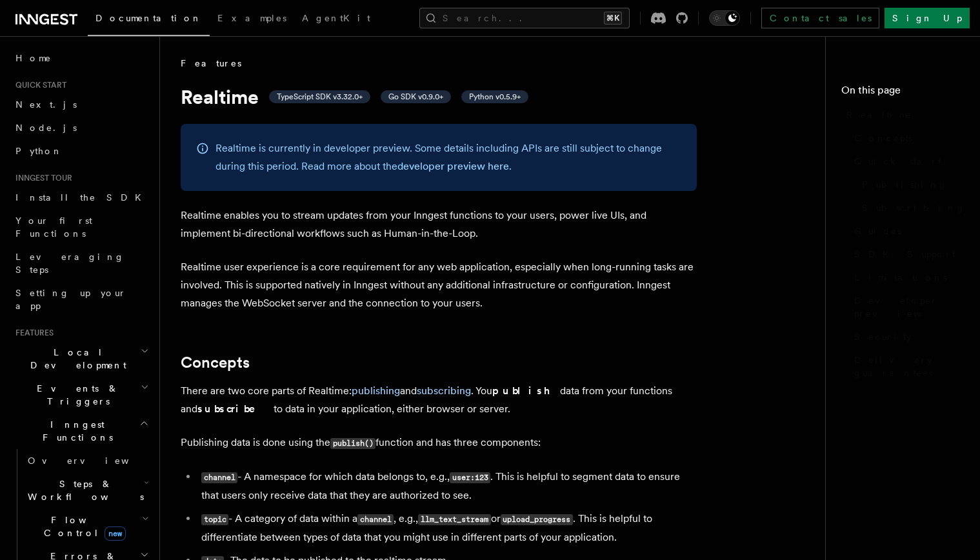 This screenshot has height=560, width=980. I want to click on span: SDK Support, so click(904, 254).